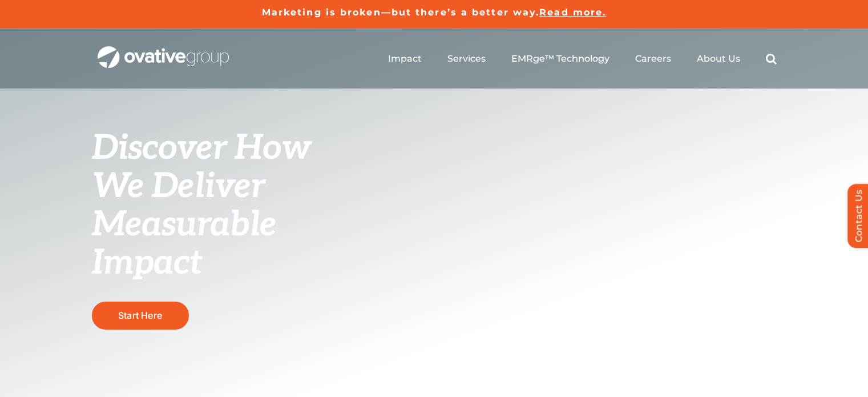  What do you see at coordinates (560, 59) in the screenshot?
I see `a: EMRge™ Technology` at bounding box center [560, 59].